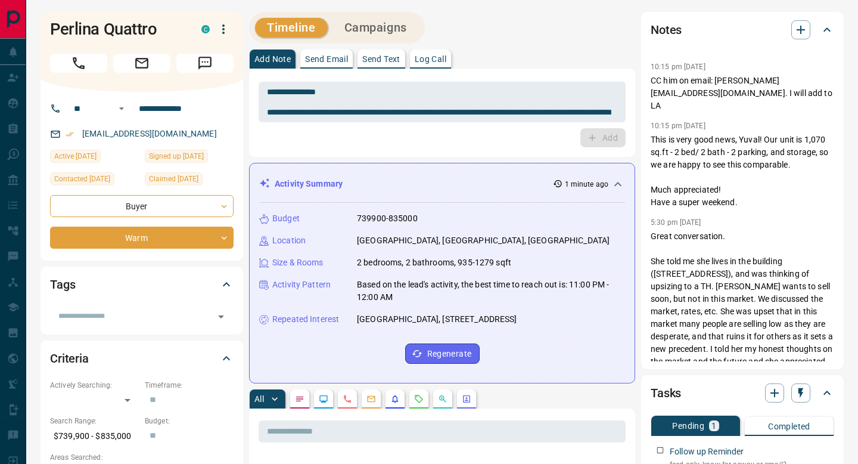 The image size is (858, 464). Describe the element at coordinates (306, 319) in the screenshot. I see `p: Repeated Interest` at that location.